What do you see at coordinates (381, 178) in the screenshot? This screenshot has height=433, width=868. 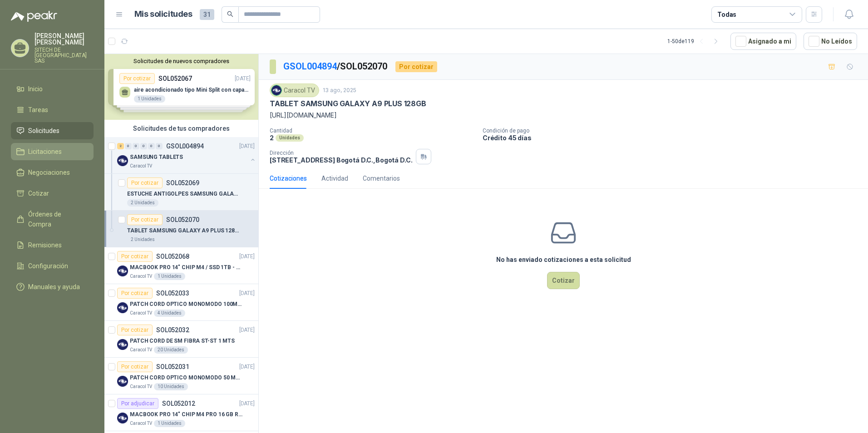 I see `div: Comentarios` at bounding box center [381, 178].